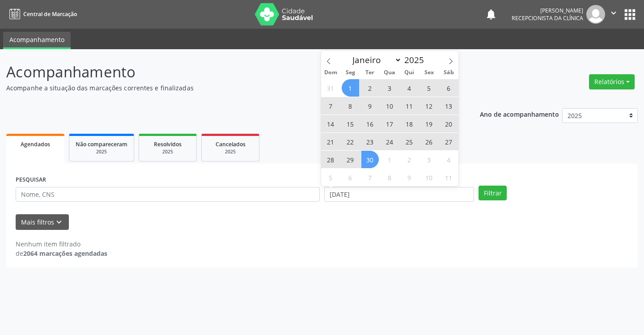  Describe the element at coordinates (370, 177) in the screenshot. I see `span: Outubro 7, 2025` at that location.